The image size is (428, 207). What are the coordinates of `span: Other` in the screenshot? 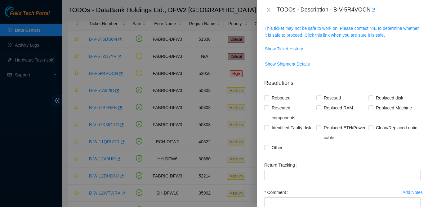 It's located at (277, 147).